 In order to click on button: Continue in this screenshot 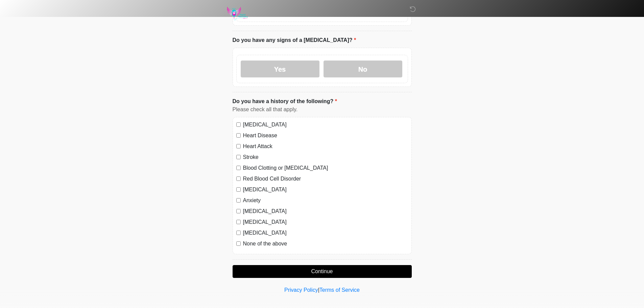, I will do `click(322, 272)`.